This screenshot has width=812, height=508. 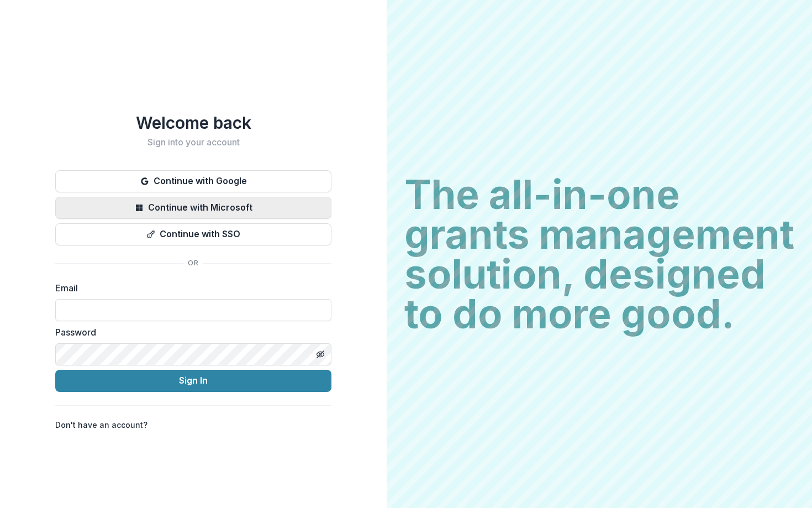 I want to click on label: Password, so click(x=190, y=332).